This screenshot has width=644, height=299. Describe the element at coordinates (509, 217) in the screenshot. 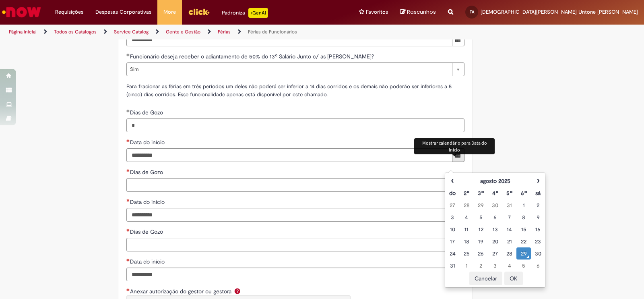

I see `div: 07 August 2025 Thursday` at that location.